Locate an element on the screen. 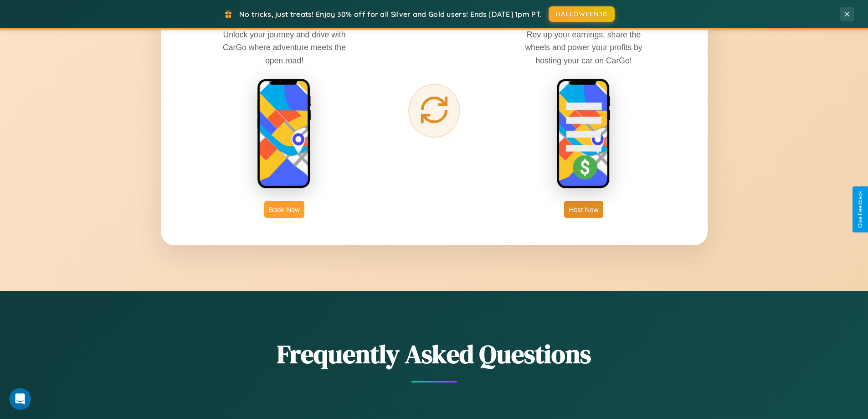 The height and width of the screenshot is (419, 868). button: Host Now is located at coordinates (583, 210).